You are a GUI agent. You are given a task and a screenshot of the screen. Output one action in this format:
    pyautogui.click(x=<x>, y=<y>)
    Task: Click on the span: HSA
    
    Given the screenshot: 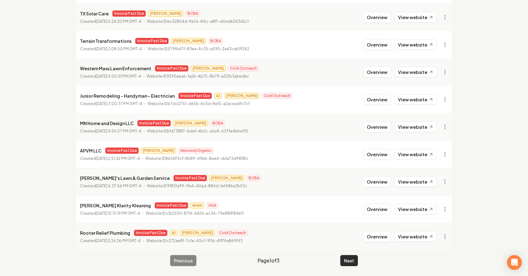 What is the action you would take?
    pyautogui.click(x=212, y=206)
    